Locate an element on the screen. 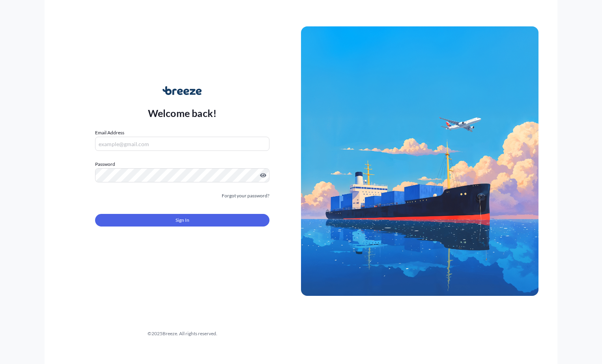 This screenshot has height=364, width=602. button: Show password is located at coordinates (263, 176).